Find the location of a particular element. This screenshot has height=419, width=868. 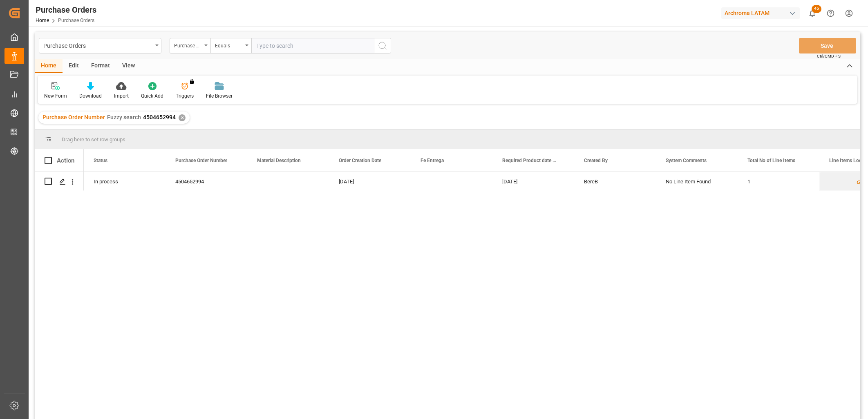

a: Home is located at coordinates (42, 21).